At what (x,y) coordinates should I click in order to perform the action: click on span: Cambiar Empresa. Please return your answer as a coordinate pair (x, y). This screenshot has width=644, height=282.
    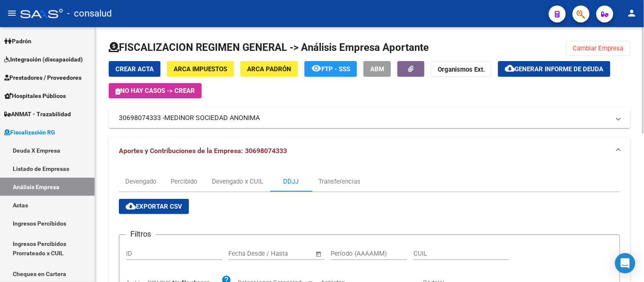
    Looking at the image, I should click on (598, 48).